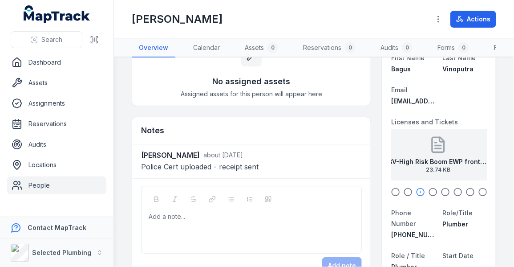 The width and height of the screenshot is (514, 267). Describe the element at coordinates (403, 218) in the screenshot. I see `span: Phone Number` at that location.